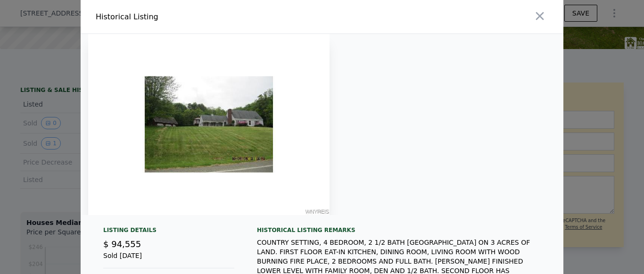  I want to click on img: Property Img, so click(209, 124).